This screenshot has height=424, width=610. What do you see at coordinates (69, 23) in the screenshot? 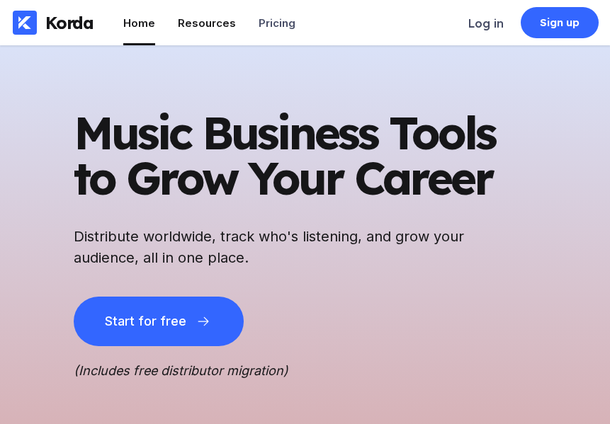
I see `div: Korda` at bounding box center [69, 23].